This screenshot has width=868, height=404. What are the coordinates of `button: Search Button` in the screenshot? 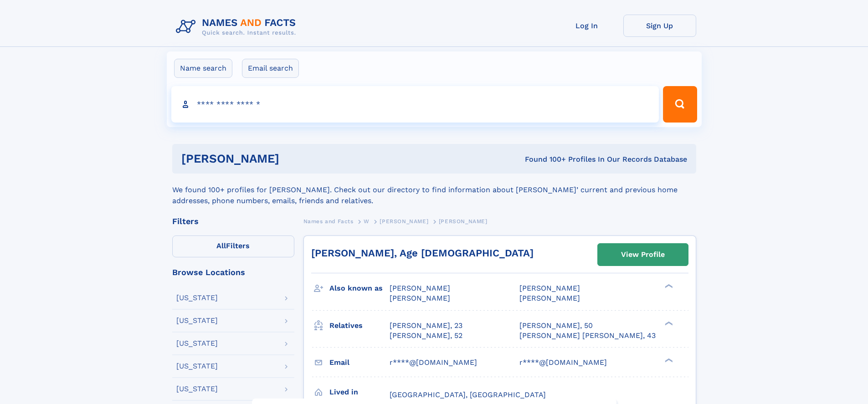 It's located at (680, 104).